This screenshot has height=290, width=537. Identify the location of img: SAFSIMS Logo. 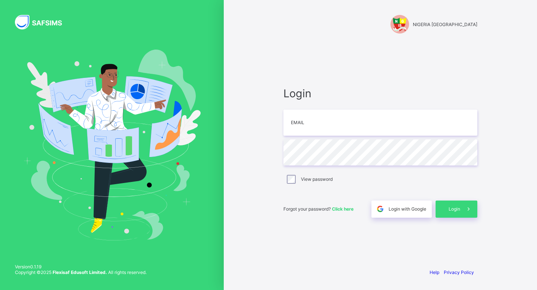
(43, 22).